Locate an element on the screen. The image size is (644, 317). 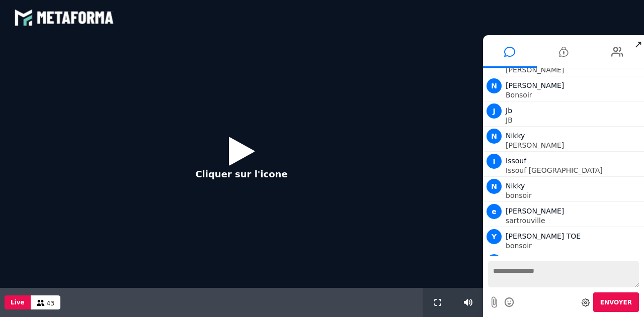
span: Jb is located at coordinates (509, 111).